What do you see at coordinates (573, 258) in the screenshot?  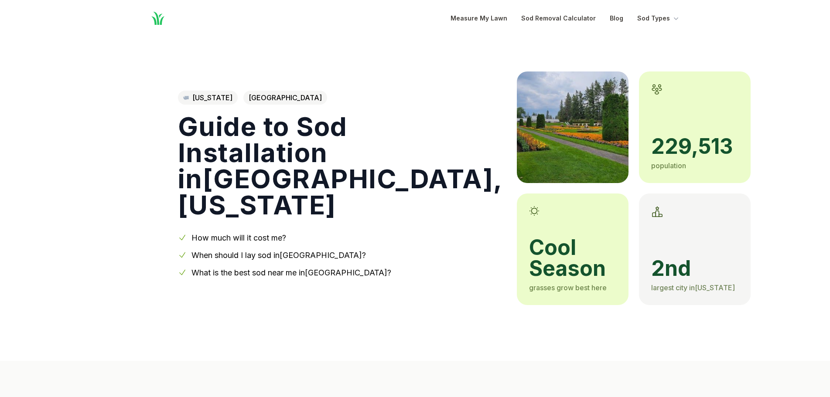 I see `span: cool season` at bounding box center [573, 258].